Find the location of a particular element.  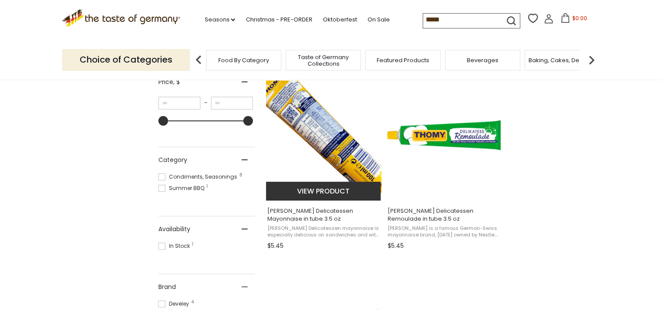

a: On Sale is located at coordinates (378, 20).